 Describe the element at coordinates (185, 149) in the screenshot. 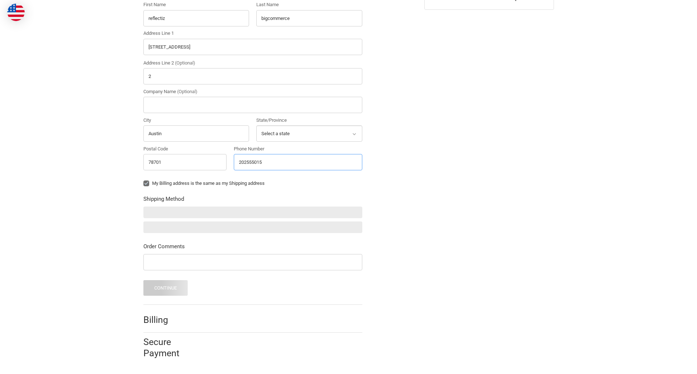

I see `label: Postal Code` at that location.